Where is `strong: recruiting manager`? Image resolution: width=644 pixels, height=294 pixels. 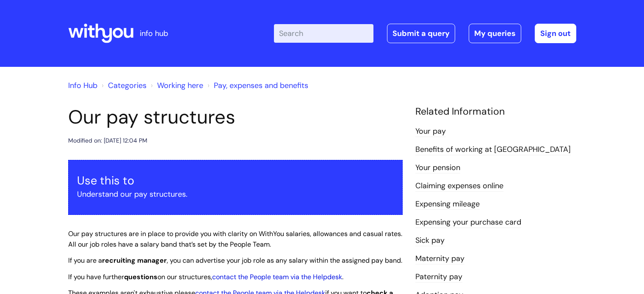 strong: recruiting manager is located at coordinates (134, 260).